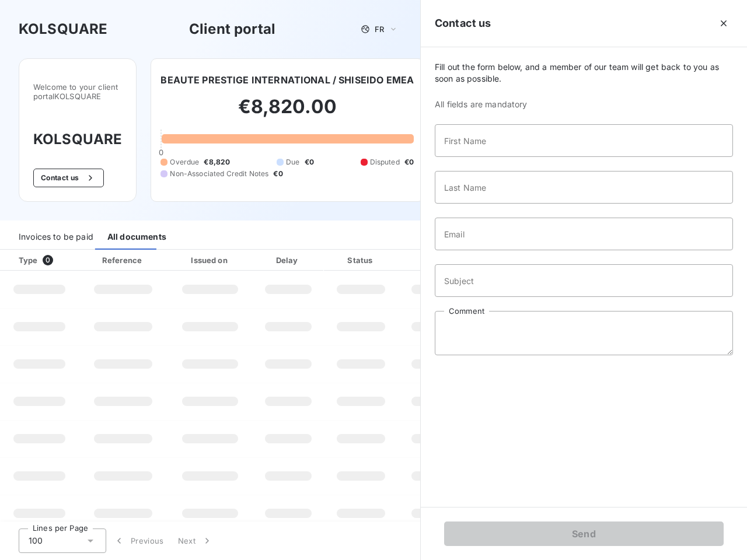 The image size is (747, 560). I want to click on div: Delay, so click(288, 260).